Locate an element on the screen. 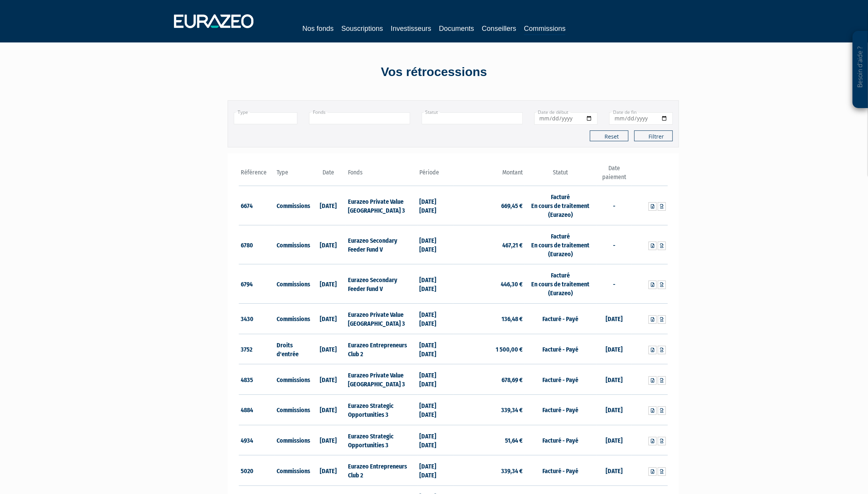  td: 136,48 € is located at coordinates (489, 318).